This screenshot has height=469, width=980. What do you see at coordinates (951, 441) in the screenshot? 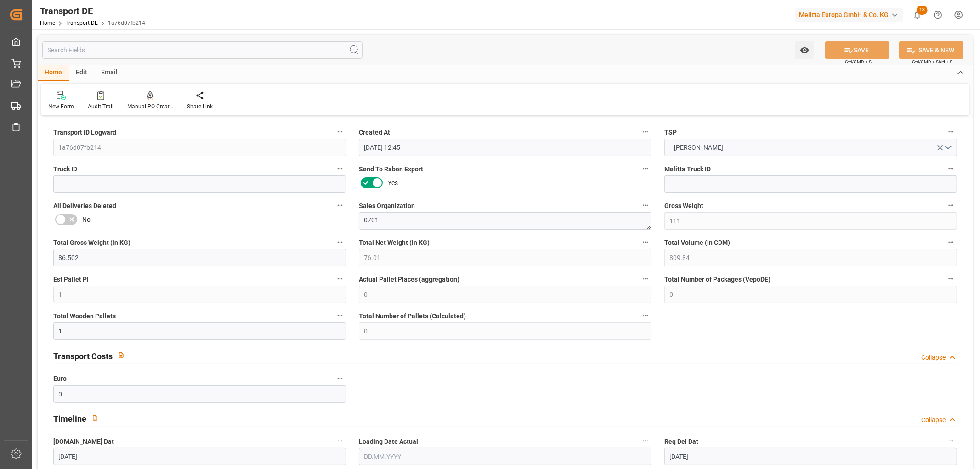
I see `button: Req Del Dat` at bounding box center [951, 441].